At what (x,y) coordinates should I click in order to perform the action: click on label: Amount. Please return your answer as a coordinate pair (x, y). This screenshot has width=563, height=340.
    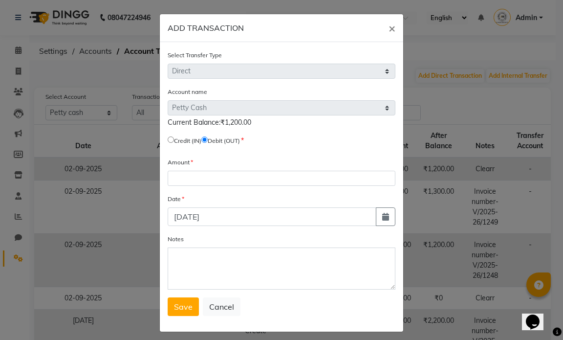
    Looking at the image, I should click on (180, 162).